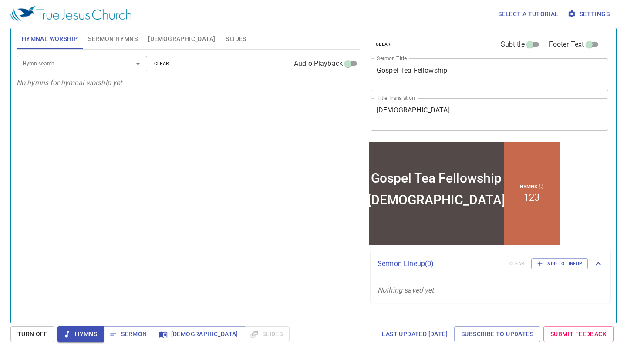 The width and height of the screenshot is (627, 354). Describe the element at coordinates (32, 334) in the screenshot. I see `span: Turn Off` at that location.